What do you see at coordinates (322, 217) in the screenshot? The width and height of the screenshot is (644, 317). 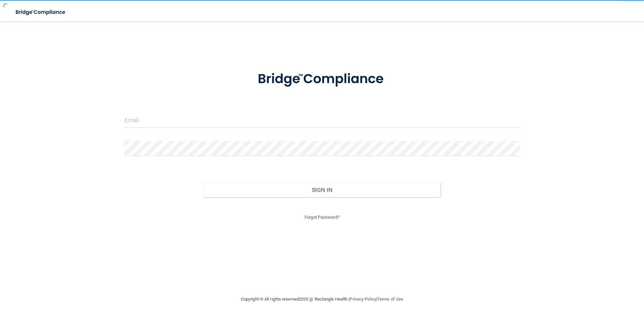 I see `a: Forgot Password?` at bounding box center [322, 217].